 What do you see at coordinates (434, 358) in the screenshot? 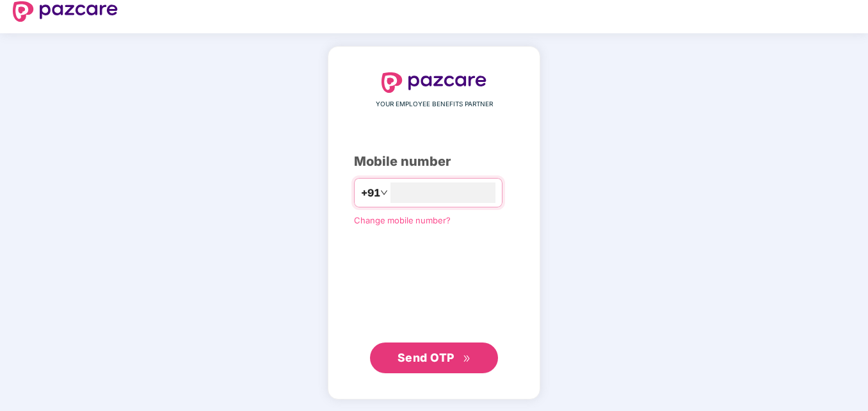
I see `button: Send OTPdouble-right` at bounding box center [434, 358].